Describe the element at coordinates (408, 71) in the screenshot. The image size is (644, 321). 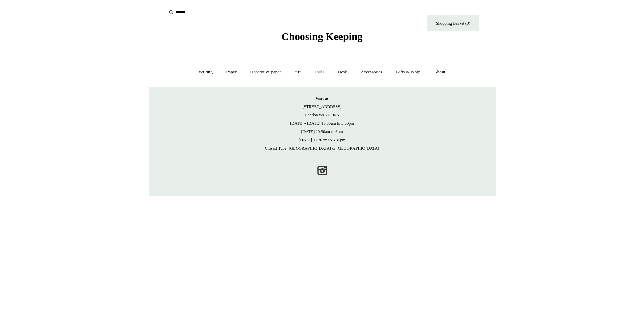
I see `a: Gifts & Wrap` at that location.